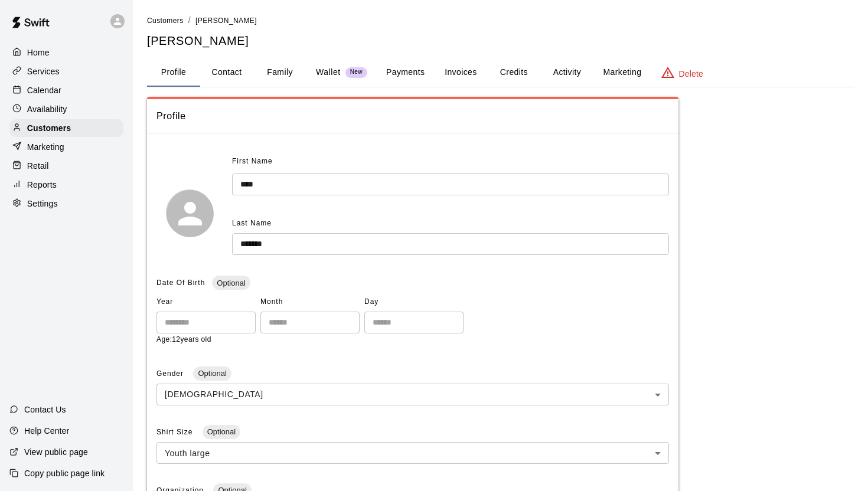  Describe the element at coordinates (66, 147) in the screenshot. I see `div: Marketing` at that location.